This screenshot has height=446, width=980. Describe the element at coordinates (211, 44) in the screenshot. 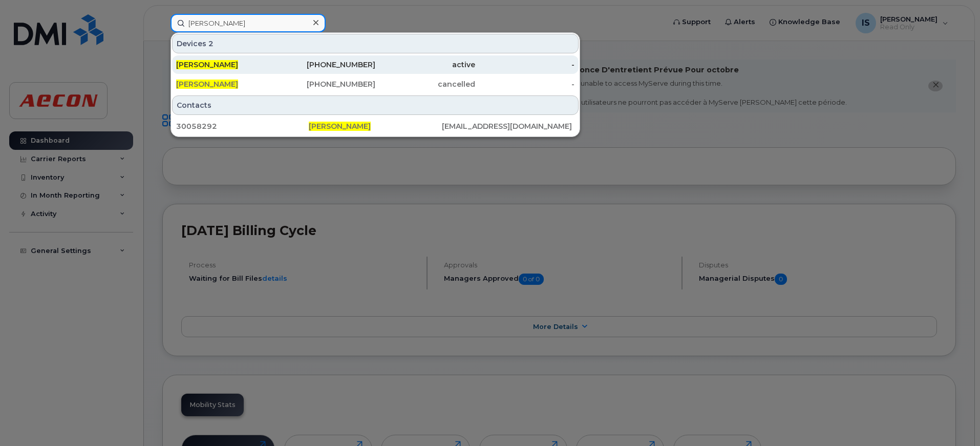

I see `span: 2` at that location.